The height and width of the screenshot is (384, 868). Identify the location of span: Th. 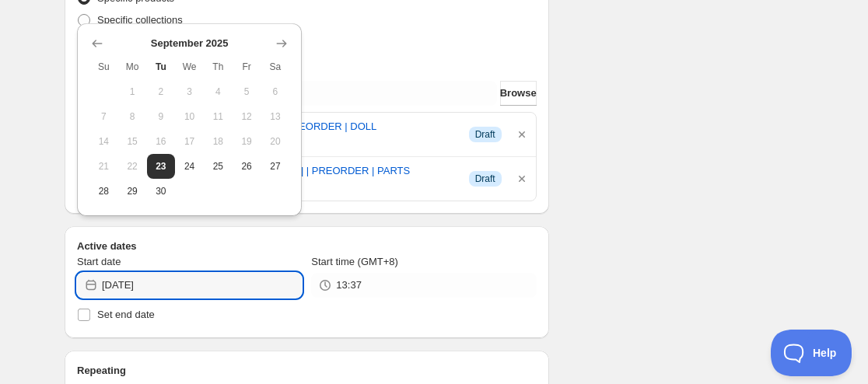
(218, 67).